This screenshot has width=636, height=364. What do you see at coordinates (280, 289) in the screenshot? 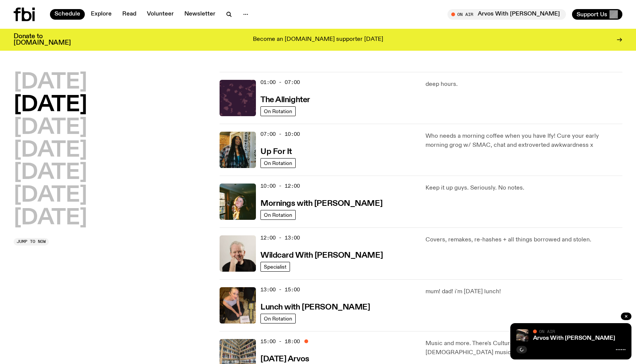
I see `span: 13:00 - 15:00` at bounding box center [280, 289].